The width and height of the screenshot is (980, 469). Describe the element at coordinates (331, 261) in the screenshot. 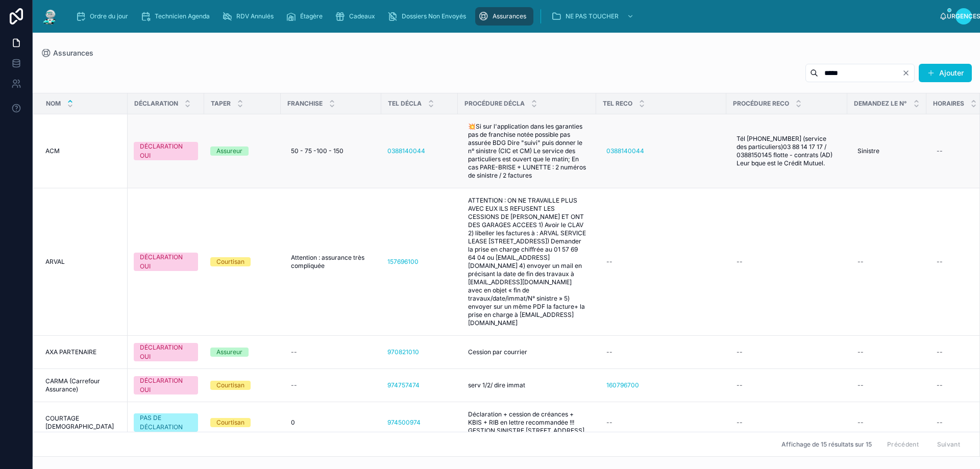

I see `a: Attention : assurance très compliquée` at that location.